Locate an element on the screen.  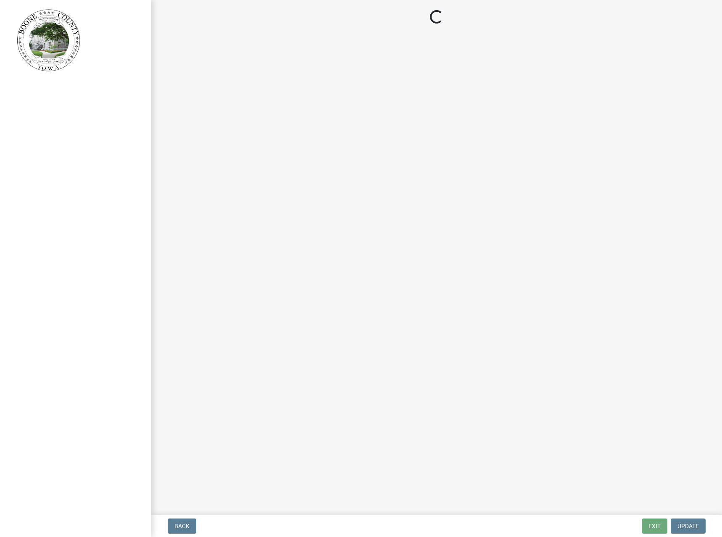
button: Back is located at coordinates (182, 526).